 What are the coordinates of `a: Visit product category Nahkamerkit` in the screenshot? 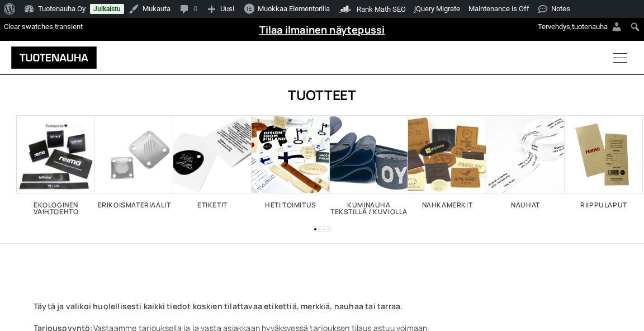 It's located at (447, 161).